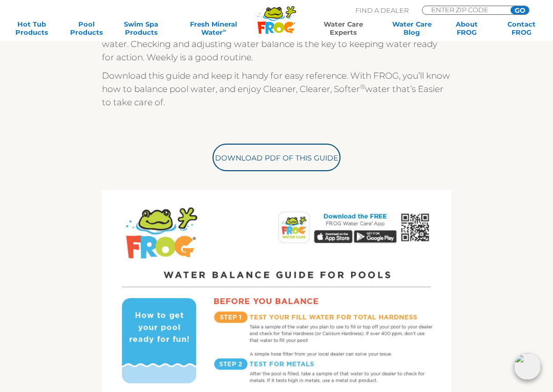 This screenshot has height=392, width=553. I want to click on a: Hot TubProducts, so click(31, 28).